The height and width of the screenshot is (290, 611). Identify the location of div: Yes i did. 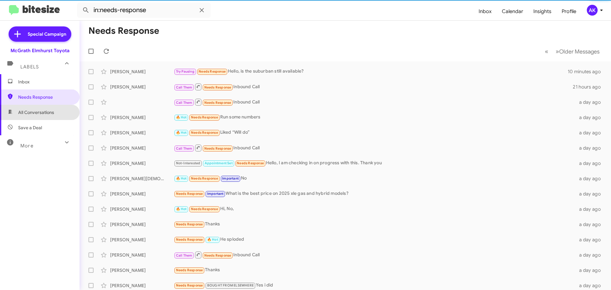
(375, 285).